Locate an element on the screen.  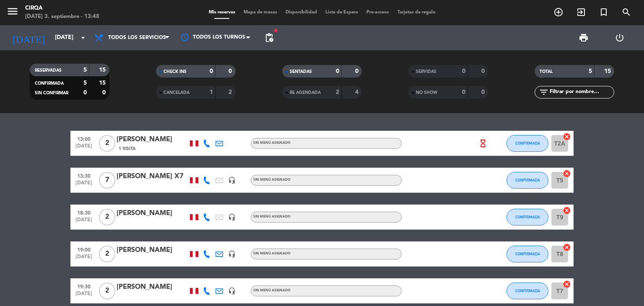
span: Pre-acceso is located at coordinates (378, 12).